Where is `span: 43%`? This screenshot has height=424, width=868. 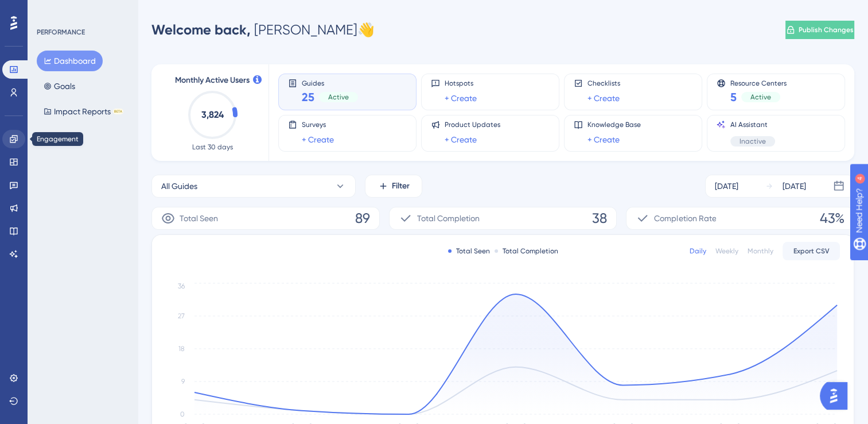
span: 43% is located at coordinates (832, 218).